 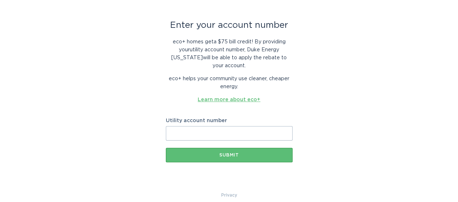 I want to click on div: Submit, so click(x=229, y=155).